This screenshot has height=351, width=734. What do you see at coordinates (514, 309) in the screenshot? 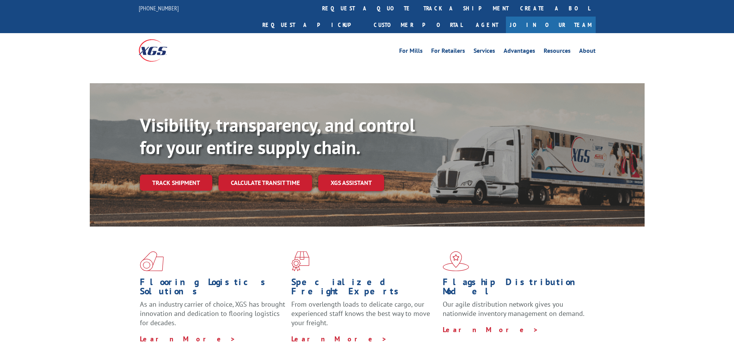
I see `span: Our agile distribution network gives you nationwide inventory management on demand.` at bounding box center [514, 309].